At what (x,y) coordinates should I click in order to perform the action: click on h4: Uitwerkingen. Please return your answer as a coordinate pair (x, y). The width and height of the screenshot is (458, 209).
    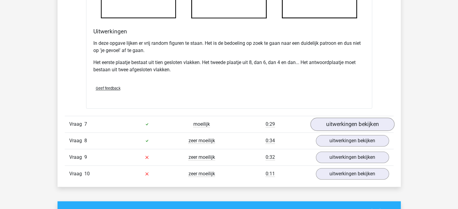
    Looking at the image, I should click on (229, 31).